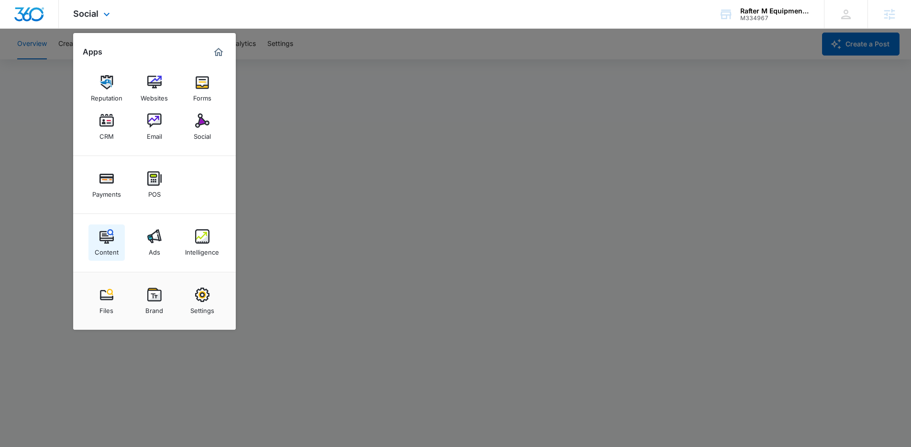 Image resolution: width=911 pixels, height=447 pixels. I want to click on a: Ads, so click(154, 243).